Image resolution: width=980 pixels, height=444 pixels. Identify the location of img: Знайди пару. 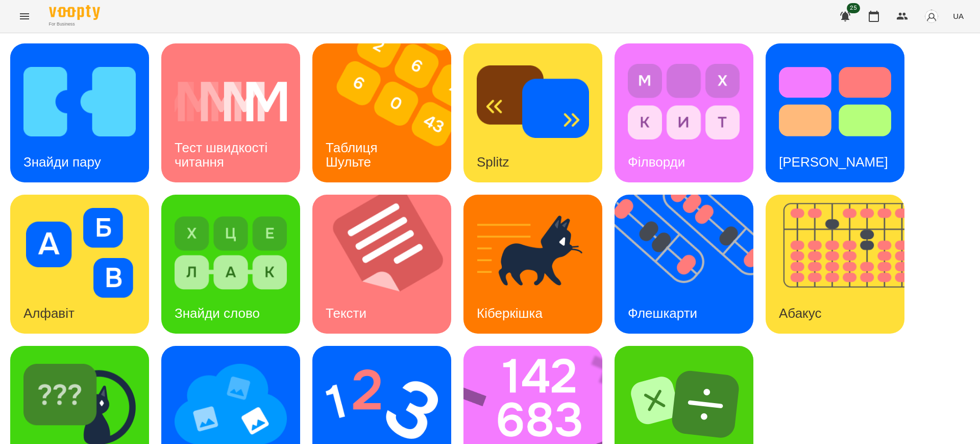
(80, 101).